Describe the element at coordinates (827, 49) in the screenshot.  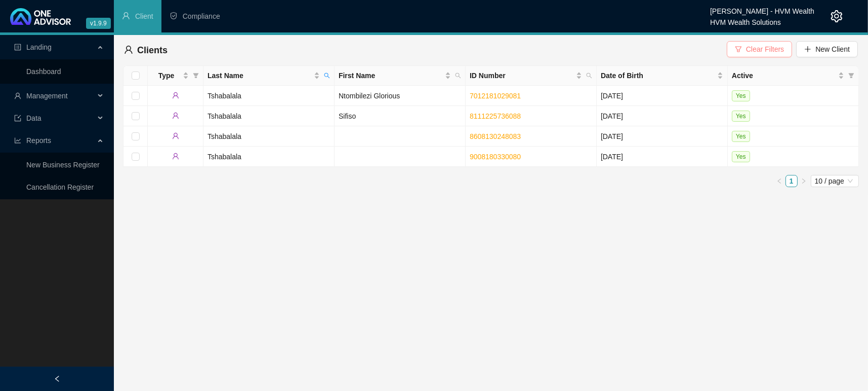
I see `button: New Client` at that location.